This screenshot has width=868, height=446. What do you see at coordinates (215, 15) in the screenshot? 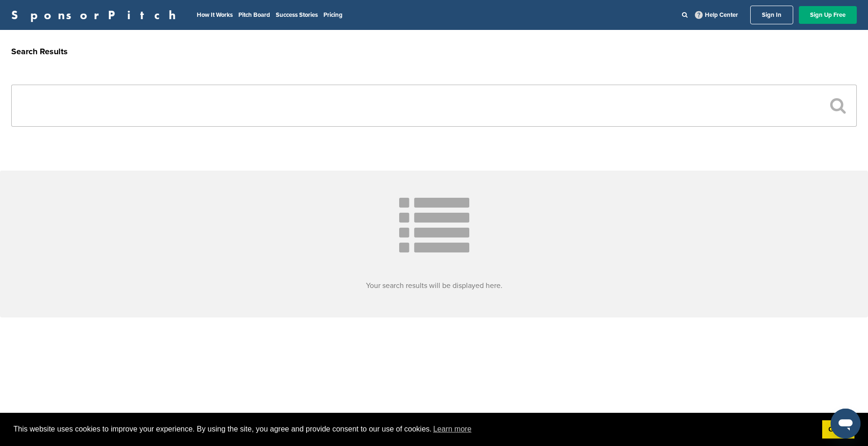
I see `a: How It Works` at bounding box center [215, 15].